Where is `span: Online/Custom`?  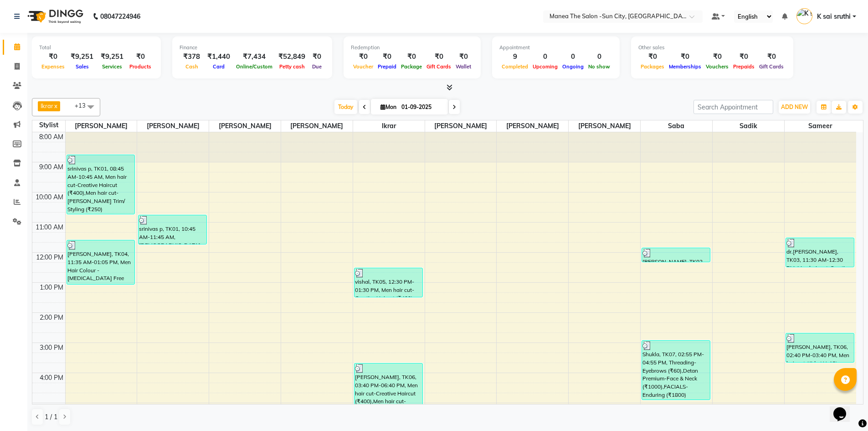
span: Online/Custom is located at coordinates (254, 67).